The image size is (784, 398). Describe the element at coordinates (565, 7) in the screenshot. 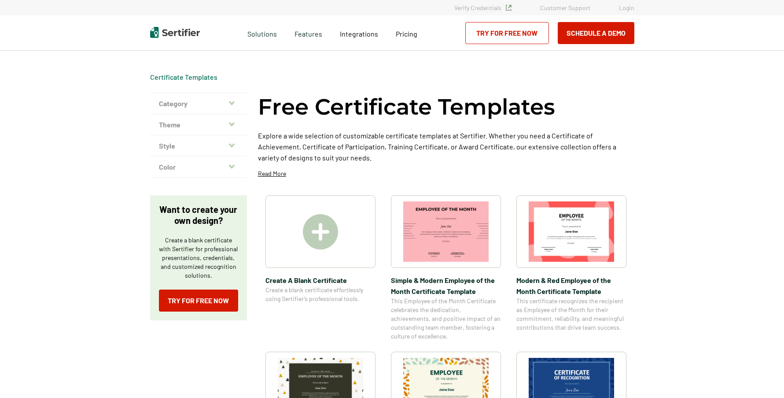

I see `a: Customer Support` at that location.